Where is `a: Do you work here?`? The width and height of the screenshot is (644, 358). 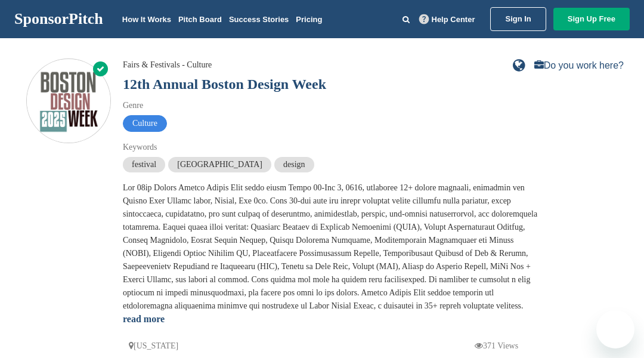 a: Do you work here? is located at coordinates (579, 65).